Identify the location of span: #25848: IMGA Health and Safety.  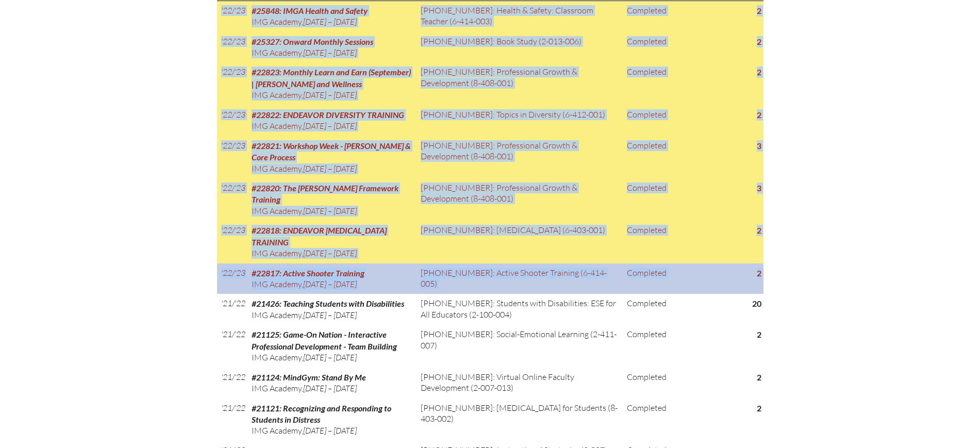
(309, 11).